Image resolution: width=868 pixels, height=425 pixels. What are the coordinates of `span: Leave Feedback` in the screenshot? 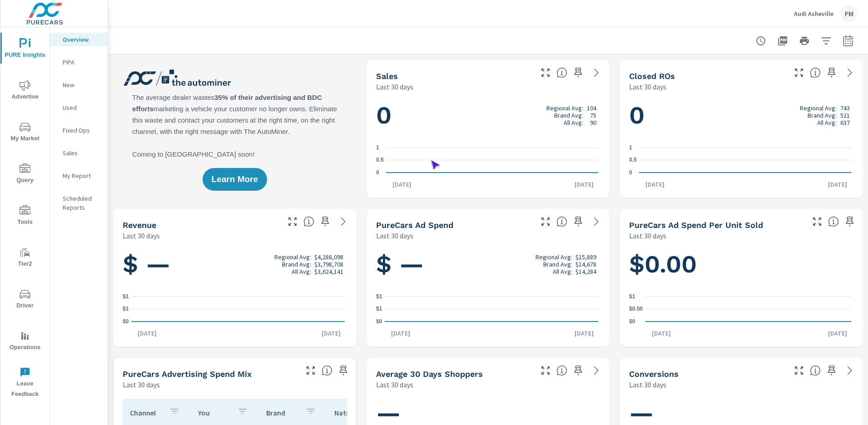 It's located at (25, 384).